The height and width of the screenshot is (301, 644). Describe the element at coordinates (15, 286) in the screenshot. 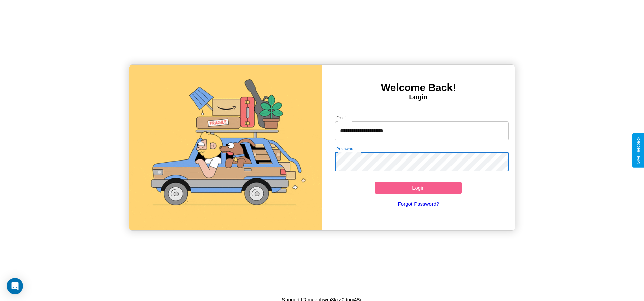

I see `div: Open Intercom Messenger` at that location.